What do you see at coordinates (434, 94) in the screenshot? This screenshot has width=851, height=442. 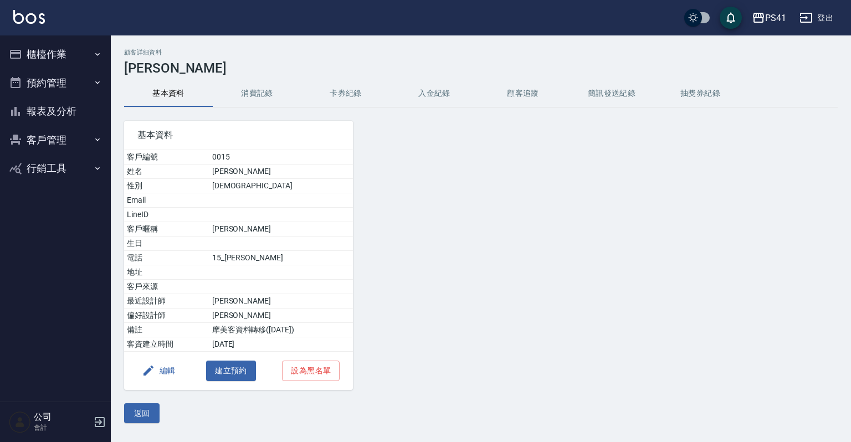 I see `button: 入金紀錄` at bounding box center [434, 94].